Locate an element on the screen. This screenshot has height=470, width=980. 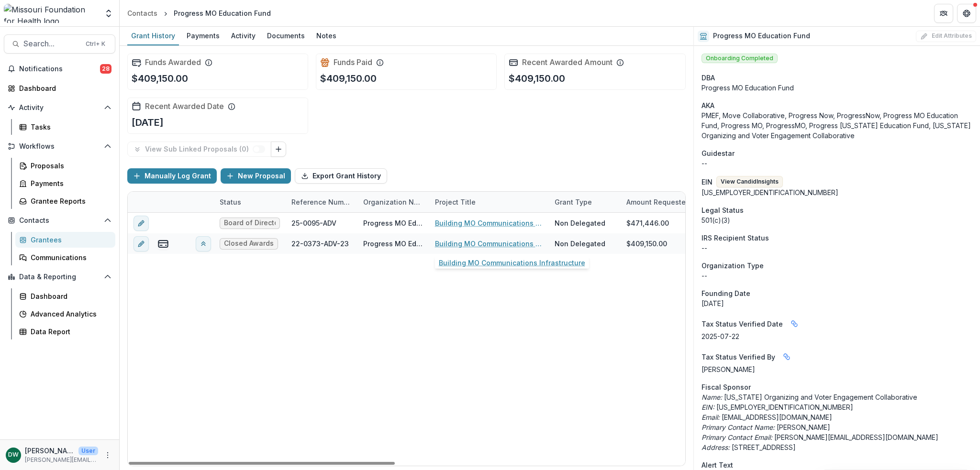
div: Grant History is located at coordinates (153, 35).